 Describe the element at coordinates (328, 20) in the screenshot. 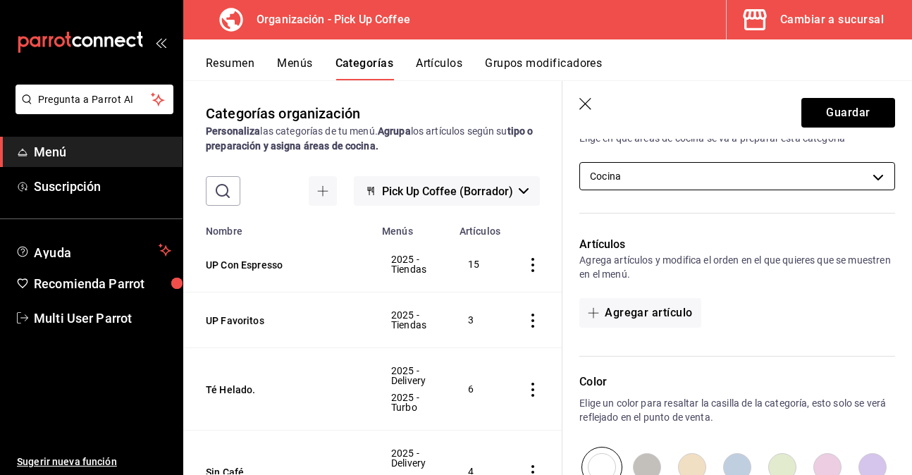

I see `h3: Organización - Pick Up Coffee` at that location.